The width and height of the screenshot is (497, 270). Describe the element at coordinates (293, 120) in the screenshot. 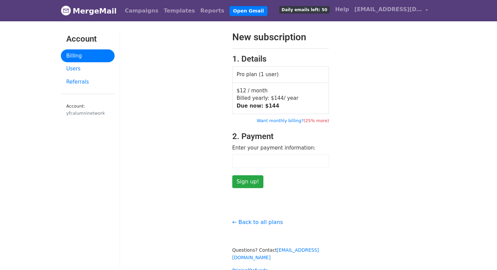

I see `a: Want monthly billing?(25% more)` at that location.